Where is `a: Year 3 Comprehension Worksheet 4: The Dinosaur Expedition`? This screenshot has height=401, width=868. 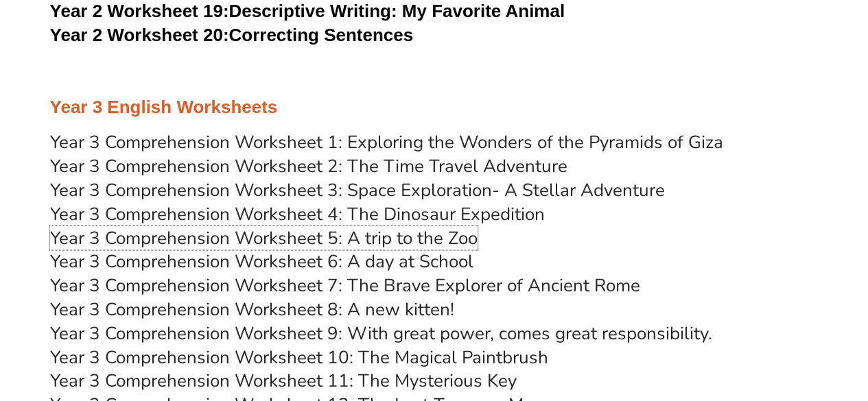 a: Year 3 Comprehension Worksheet 4: The Dinosaur Expedition is located at coordinates (297, 213).